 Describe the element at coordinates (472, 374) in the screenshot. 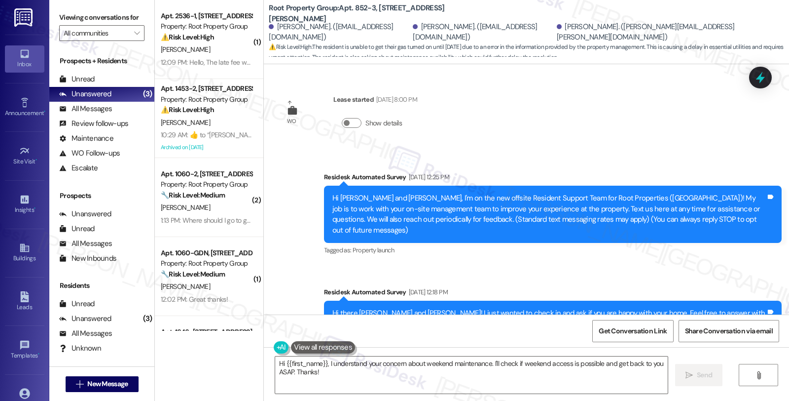

I see `textarea: Hi {{first_name}}, I understand your concern about weekend maintenance. I'll check if weekend acc...` at that location.